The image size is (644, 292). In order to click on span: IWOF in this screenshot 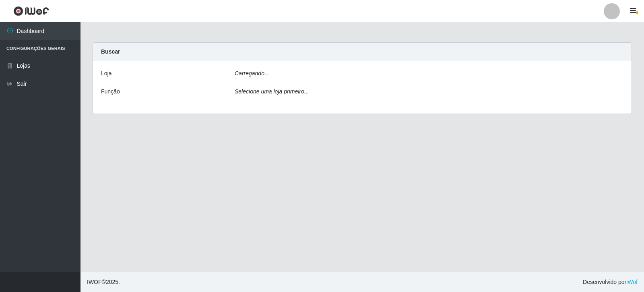, I will do `click(94, 281)`.